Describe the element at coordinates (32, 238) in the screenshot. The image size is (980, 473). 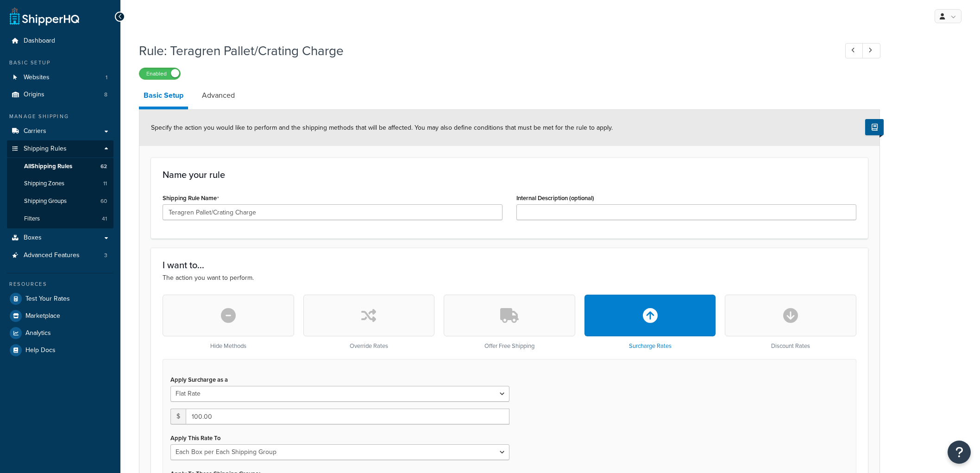
I see `span: Boxes` at that location.